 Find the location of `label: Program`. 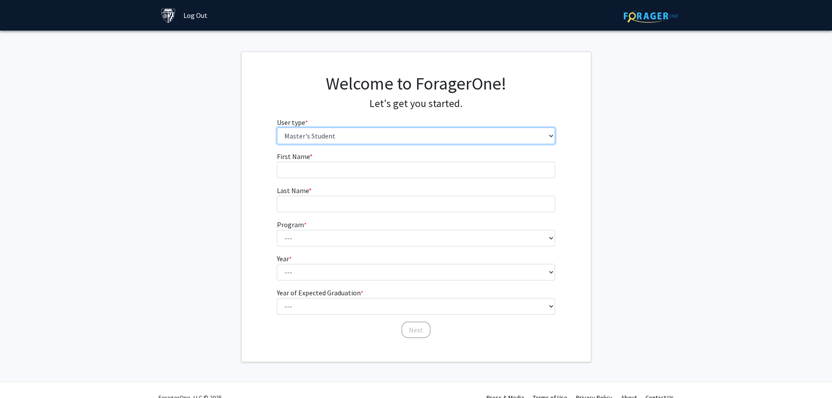

label: Program is located at coordinates (292, 224).